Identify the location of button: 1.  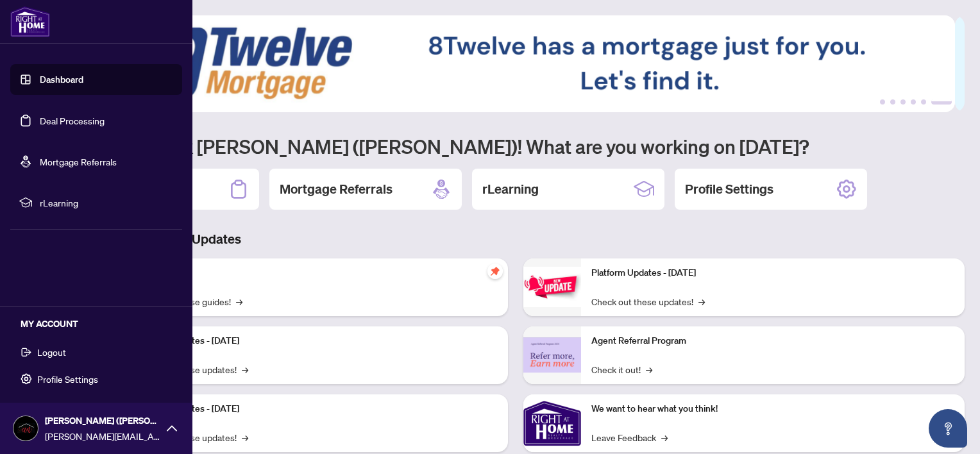
(882, 102).